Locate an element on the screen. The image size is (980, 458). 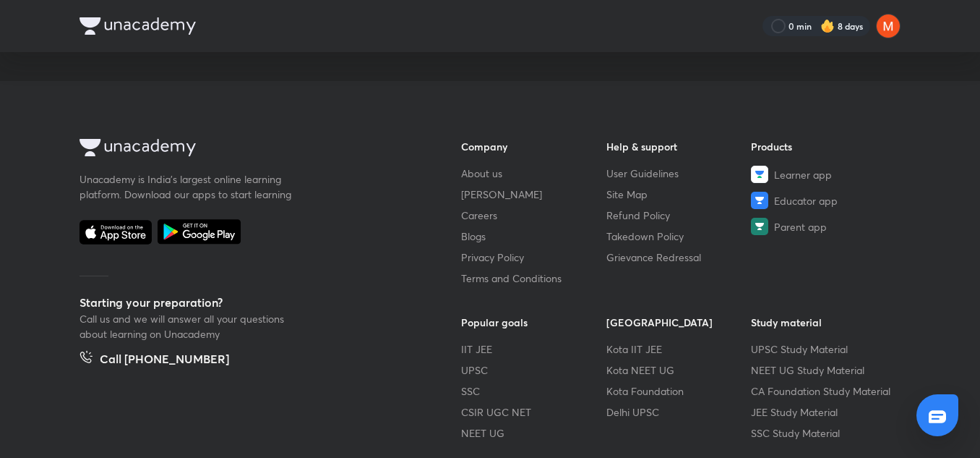
a: Learner app is located at coordinates (824, 175).